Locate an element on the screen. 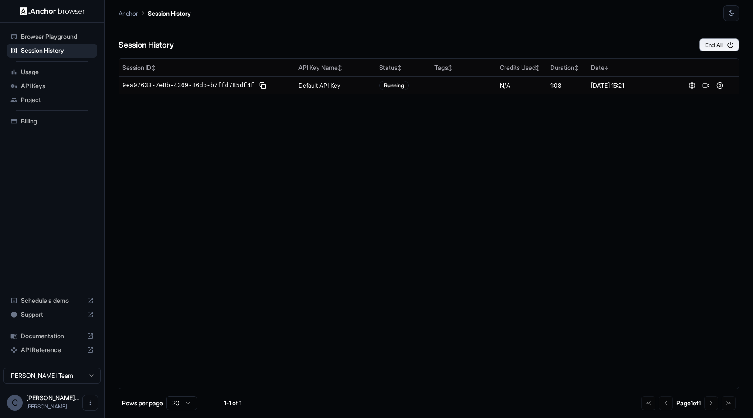 The image size is (753, 418). span: 9ea07633-7e8b-4369-86db-b7ffd785df4f is located at coordinates (188, 85).